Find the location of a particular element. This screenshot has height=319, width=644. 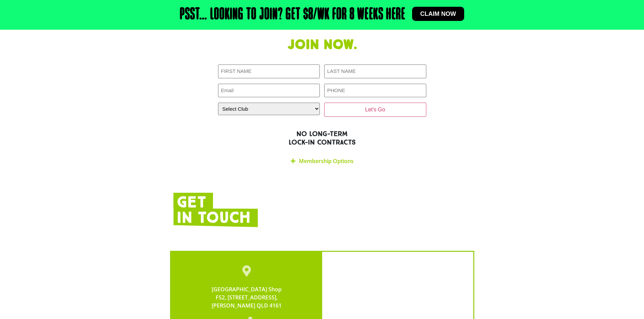

input: Let's Go is located at coordinates (375, 110).